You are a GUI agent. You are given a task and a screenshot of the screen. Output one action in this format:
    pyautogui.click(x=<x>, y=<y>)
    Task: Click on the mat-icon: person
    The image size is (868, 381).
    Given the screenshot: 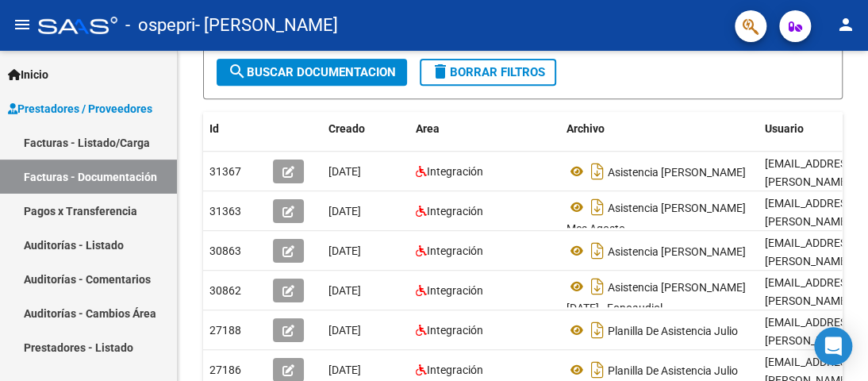 What is the action you would take?
    pyautogui.click(x=846, y=25)
    